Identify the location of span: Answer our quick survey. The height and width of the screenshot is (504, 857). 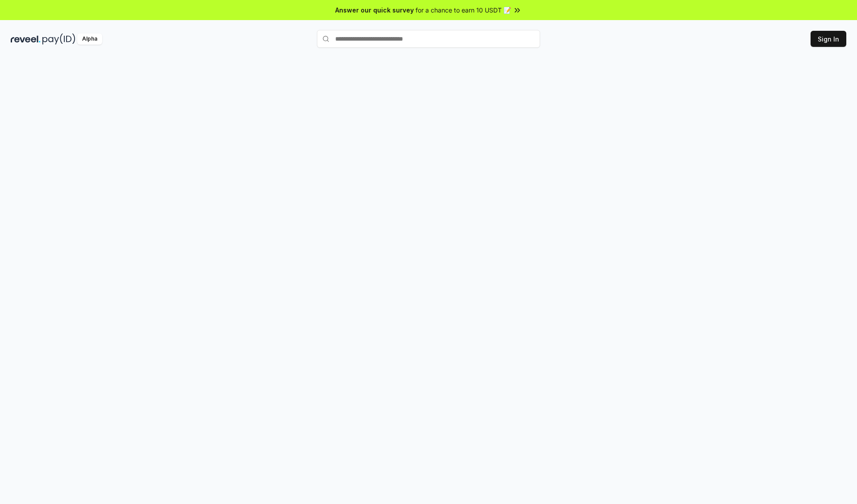
(374, 10).